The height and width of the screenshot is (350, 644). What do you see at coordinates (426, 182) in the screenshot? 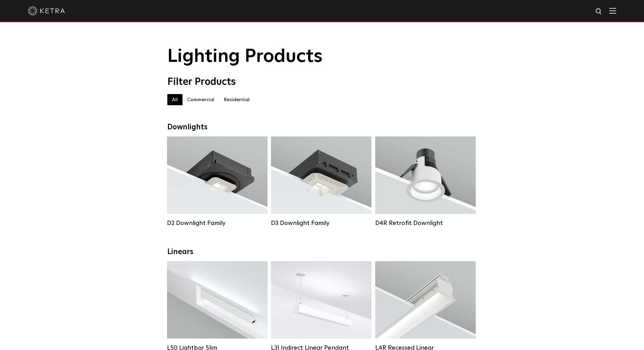
I see `a: D4R Retrofit Downlight Lumen Output:800Colors:White / BlackBeam Angles:15° / 25° / 40° / 60°Watta...` at bounding box center [426, 182].